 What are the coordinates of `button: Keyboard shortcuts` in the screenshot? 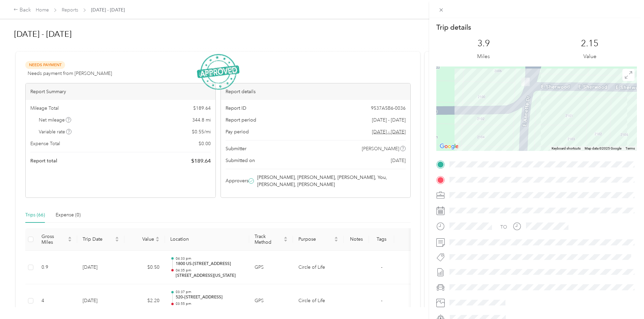 It's located at (566, 149).